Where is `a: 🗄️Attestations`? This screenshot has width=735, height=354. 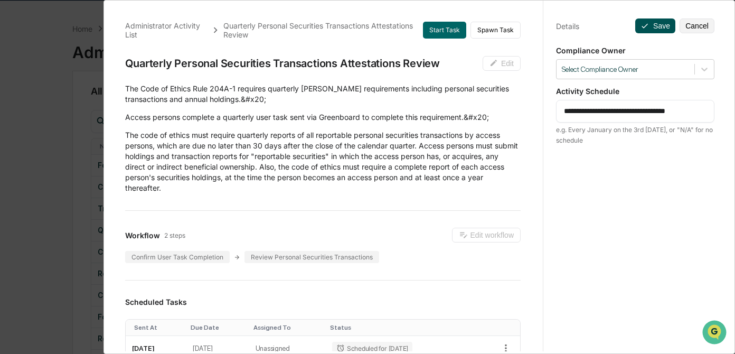 a: 🗄️Attestations is located at coordinates (104, 138).